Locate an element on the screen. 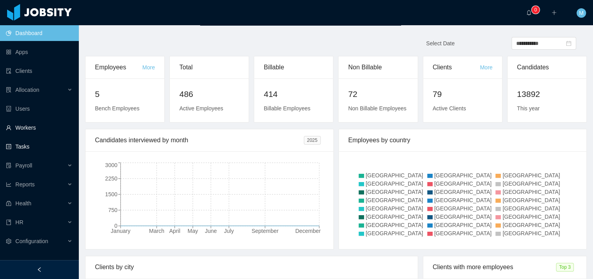 The image size is (593, 279). div: Clients is located at coordinates (456, 67).